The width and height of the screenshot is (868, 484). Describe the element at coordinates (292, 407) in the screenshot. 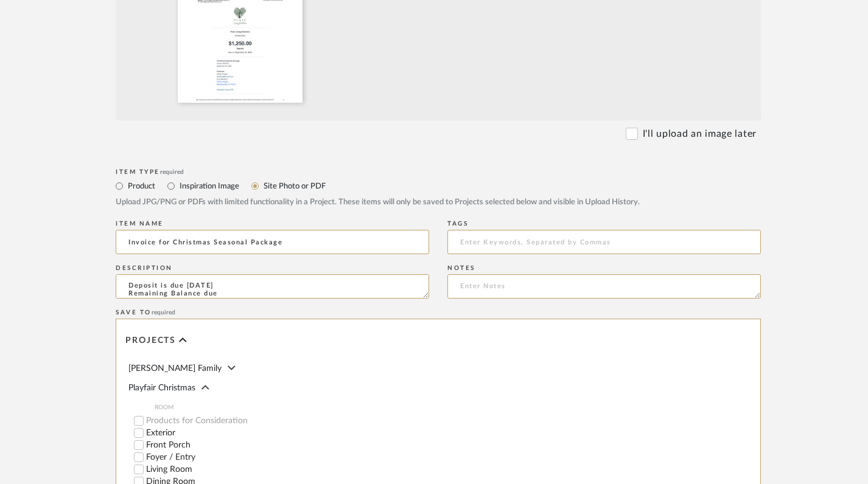

I see `span: ROOM` at that location.